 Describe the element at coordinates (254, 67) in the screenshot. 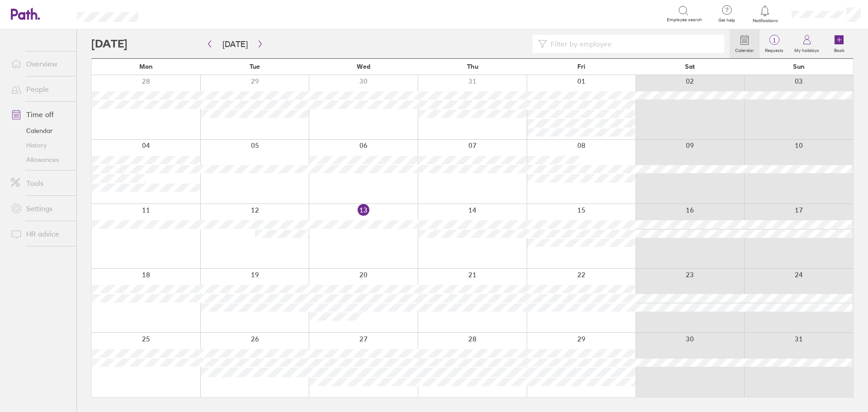

I see `span: Tue` at that location.